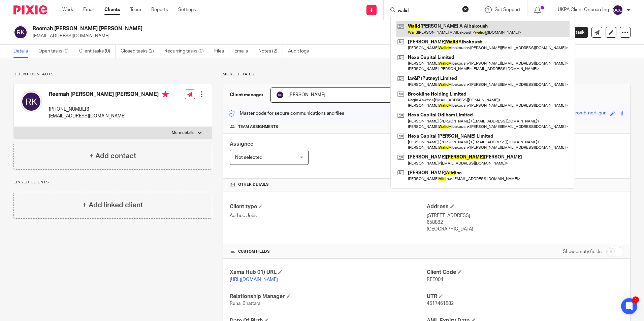 This screenshot has width=644, height=321. What do you see at coordinates (112, 10) in the screenshot?
I see `a: Clients` at bounding box center [112, 10].